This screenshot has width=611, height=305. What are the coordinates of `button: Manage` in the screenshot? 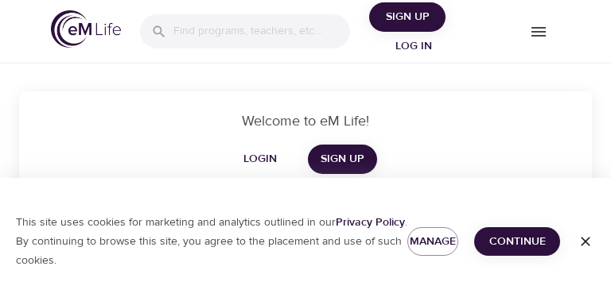 It's located at (433, 242).